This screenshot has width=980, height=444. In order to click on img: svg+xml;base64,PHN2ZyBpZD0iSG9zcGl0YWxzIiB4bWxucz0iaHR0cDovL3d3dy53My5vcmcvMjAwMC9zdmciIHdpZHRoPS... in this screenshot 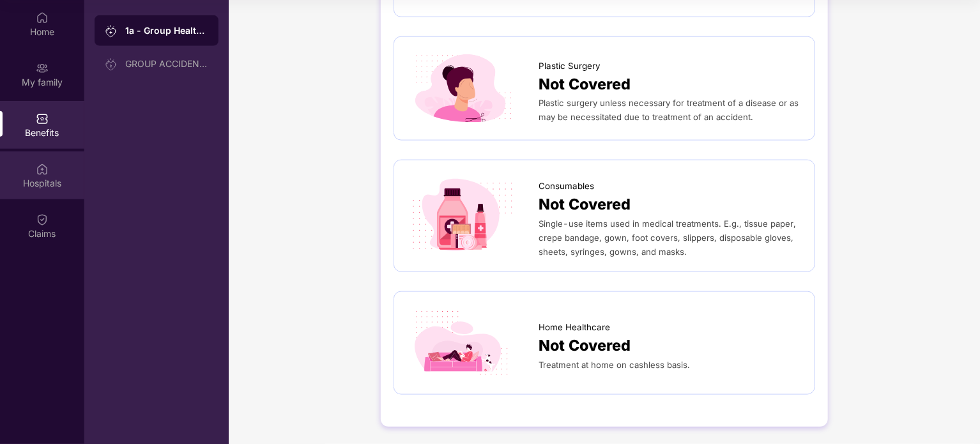, I will do `click(42, 169)`.